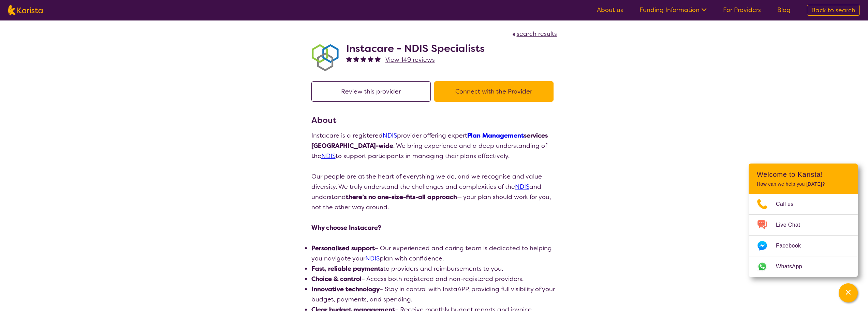 The width and height of the screenshot is (868, 311). Describe the element at coordinates (789, 204) in the screenshot. I see `span: Call us` at that location.